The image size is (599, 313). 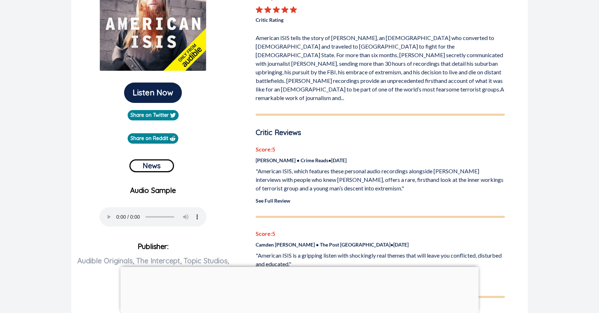 What do you see at coordinates (153, 217) in the screenshot?
I see `audio: Your browser does not support the audio element` at bounding box center [153, 217].